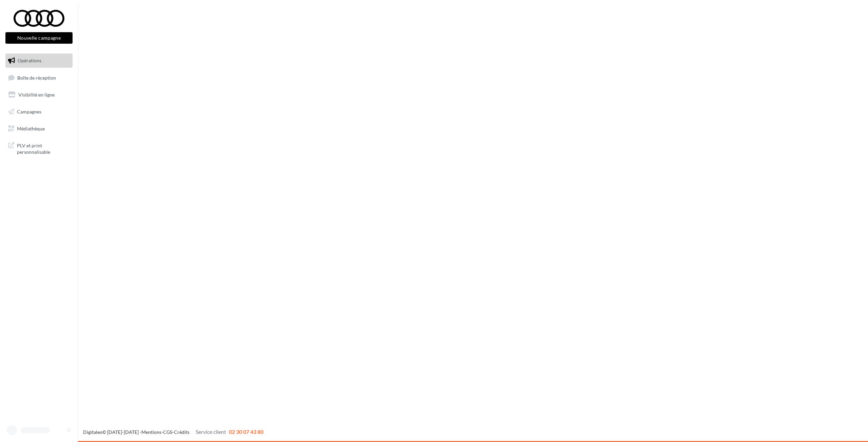 This screenshot has height=442, width=868. What do you see at coordinates (37, 77) in the screenshot?
I see `span: Boîte de réception` at bounding box center [37, 77].